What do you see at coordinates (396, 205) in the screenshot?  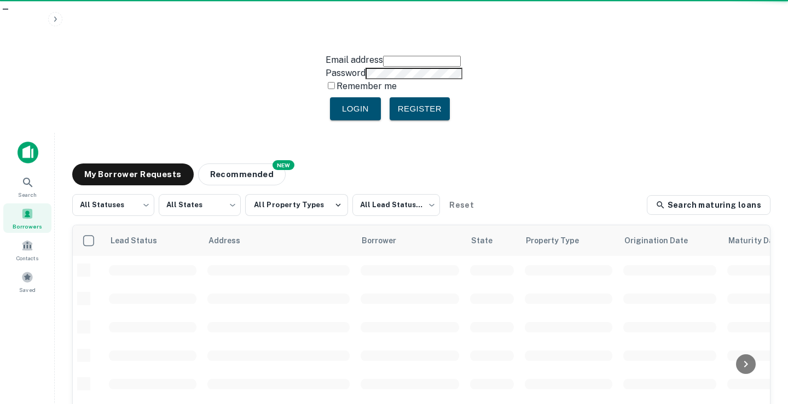 I see `div: All Lead Statuses` at bounding box center [396, 205].